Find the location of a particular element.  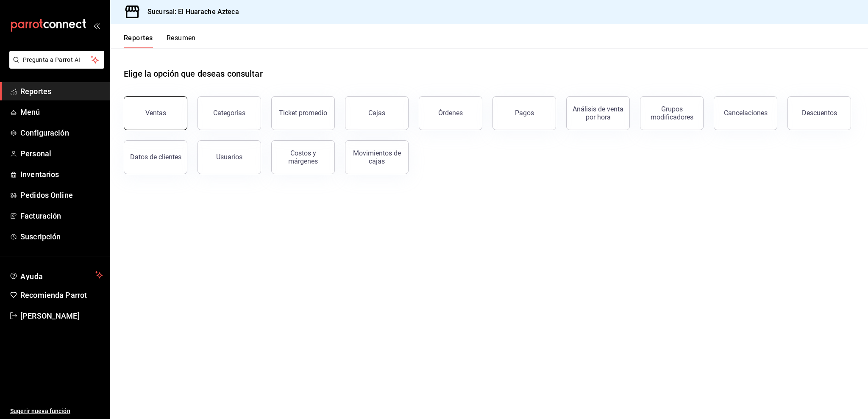

div: Pagos is located at coordinates (524, 112).